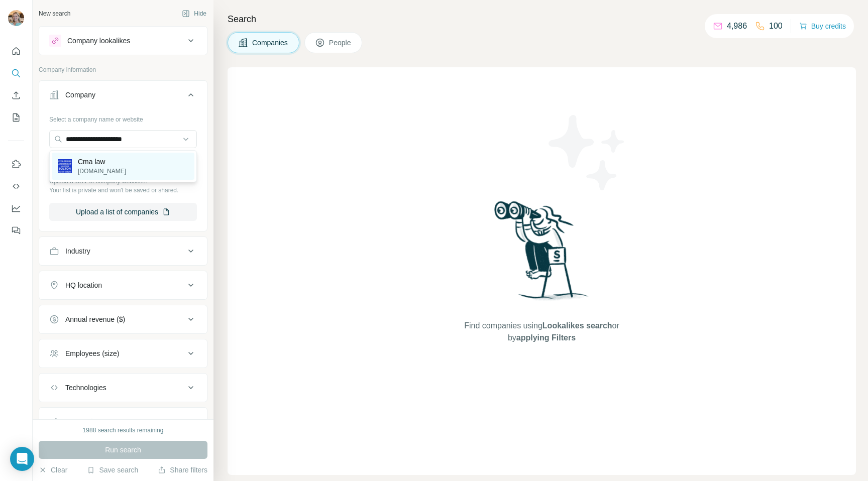 This screenshot has width=868, height=481. What do you see at coordinates (81, 422) in the screenshot?
I see `div: Keywords` at bounding box center [81, 422].